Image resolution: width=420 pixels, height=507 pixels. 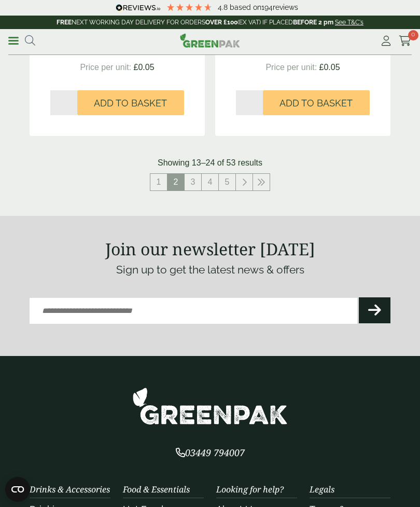 What do you see at coordinates (193, 182) in the screenshot?
I see `a: 3` at bounding box center [193, 182].